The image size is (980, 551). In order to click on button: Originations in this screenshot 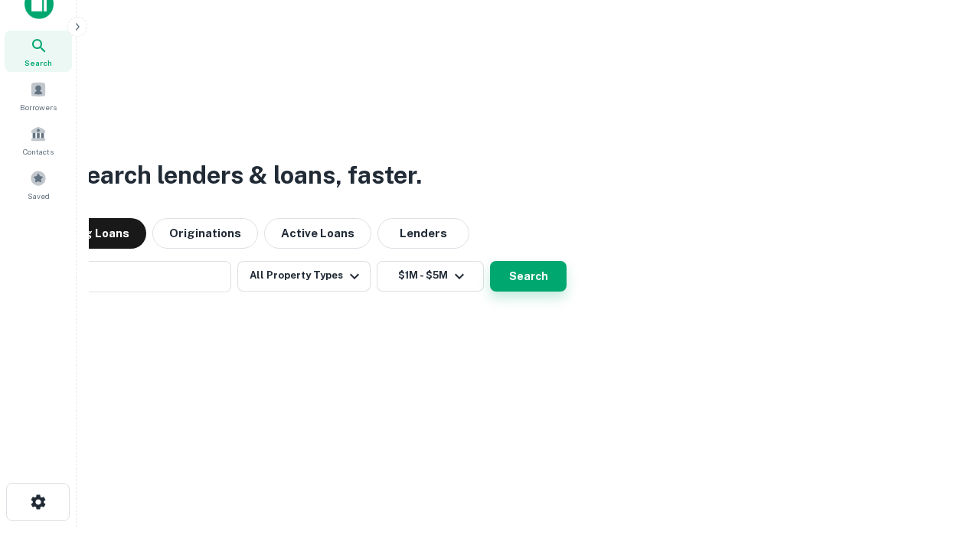, I will do `click(205, 233)`.